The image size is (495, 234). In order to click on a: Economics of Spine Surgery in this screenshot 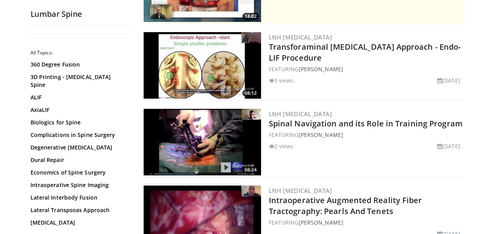, I will do `click(78, 173)`.